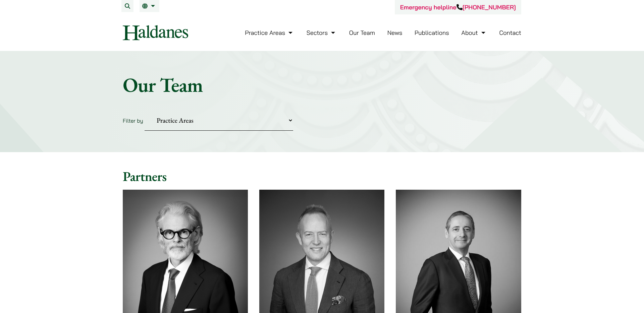 This screenshot has height=313, width=644. What do you see at coordinates (395, 32) in the screenshot?
I see `a: News` at bounding box center [395, 32].